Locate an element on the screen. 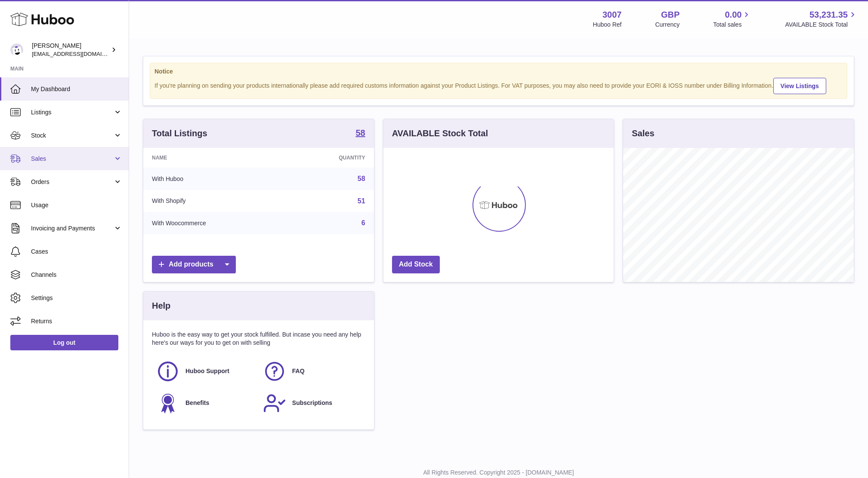  h3: AVAILABLE Stock Total is located at coordinates (440, 134).